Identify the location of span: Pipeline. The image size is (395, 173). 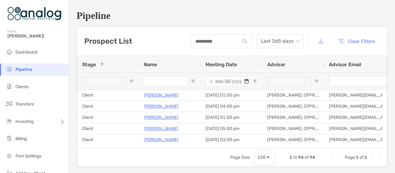
(24, 69).